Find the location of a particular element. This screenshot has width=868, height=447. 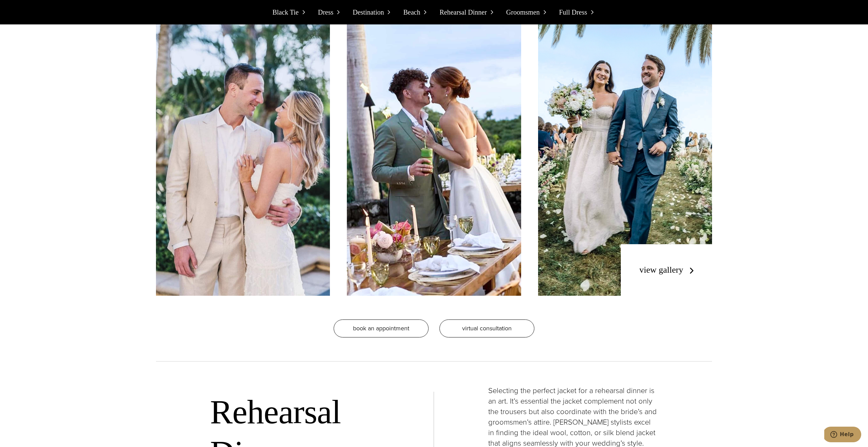

span: Full Dress is located at coordinates (573, 12).